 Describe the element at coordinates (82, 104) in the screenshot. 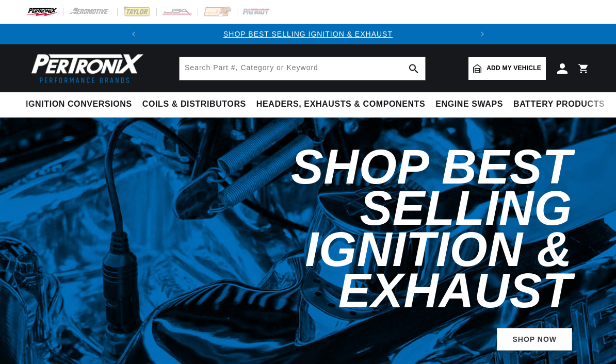

I see `summary: Ignition Conversions` at that location.